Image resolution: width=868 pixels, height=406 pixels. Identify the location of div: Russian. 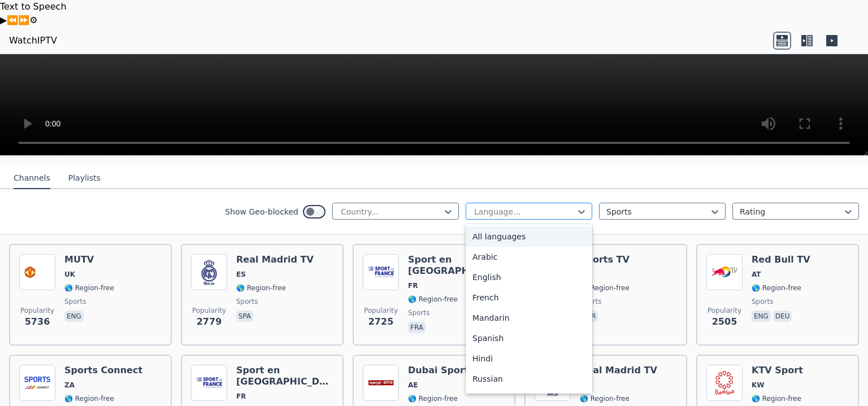
(529, 379).